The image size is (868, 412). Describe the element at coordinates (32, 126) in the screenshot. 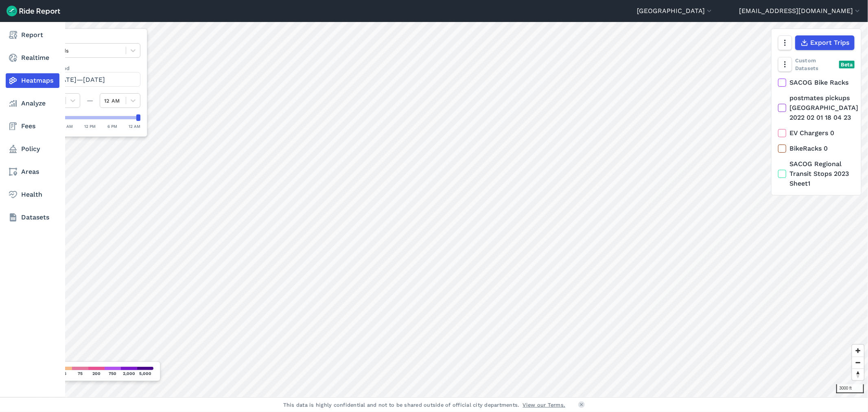

I see `a: Fees` at that location.